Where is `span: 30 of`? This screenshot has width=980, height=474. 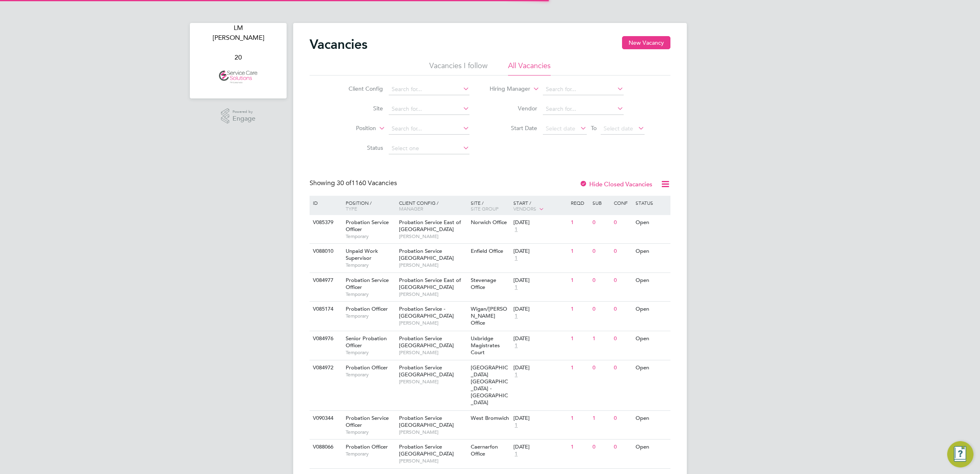 span: 30 of is located at coordinates (344, 183).